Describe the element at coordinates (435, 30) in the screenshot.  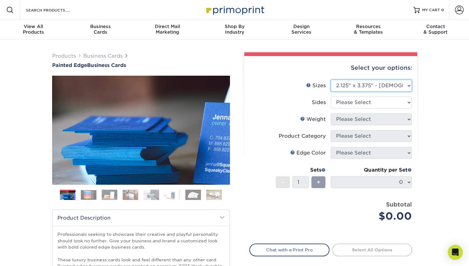
I see `a: Contact& Support` at that location.